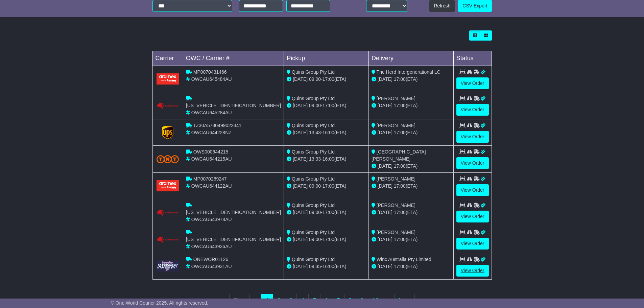  I want to click on img: Aramex.png, so click(168, 186).